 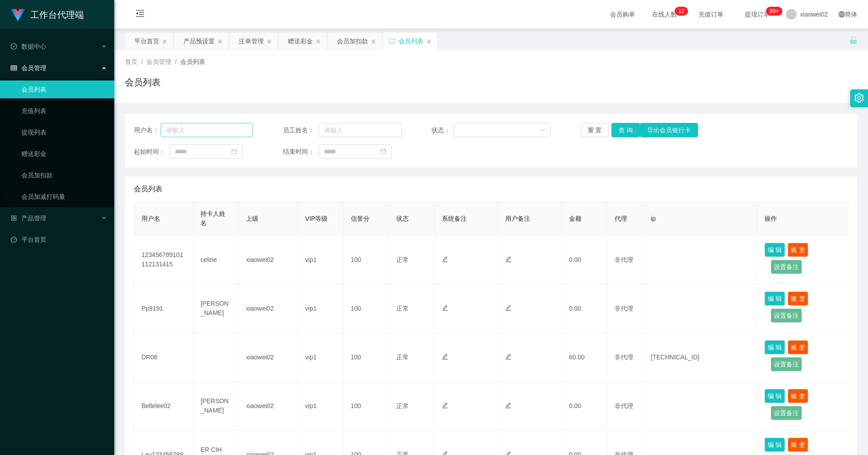 What do you see at coordinates (28, 218) in the screenshot?
I see `span: 产品管理` at bounding box center [28, 218].